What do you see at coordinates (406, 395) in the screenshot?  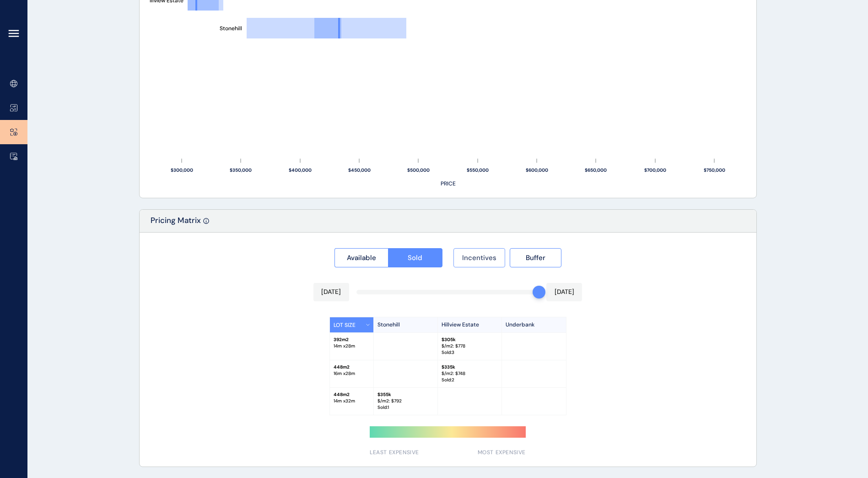 I see `p: $ 355k` at bounding box center [406, 395].